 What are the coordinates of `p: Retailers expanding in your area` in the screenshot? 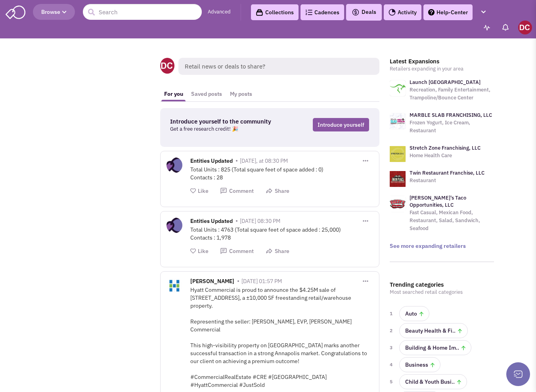 It's located at (442, 69).